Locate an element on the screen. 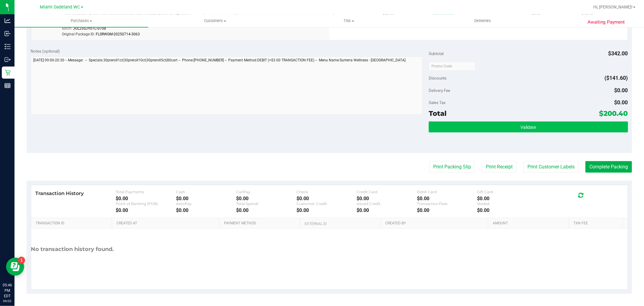 This screenshot has width=644, height=306. span: Total is located at coordinates (438, 113).